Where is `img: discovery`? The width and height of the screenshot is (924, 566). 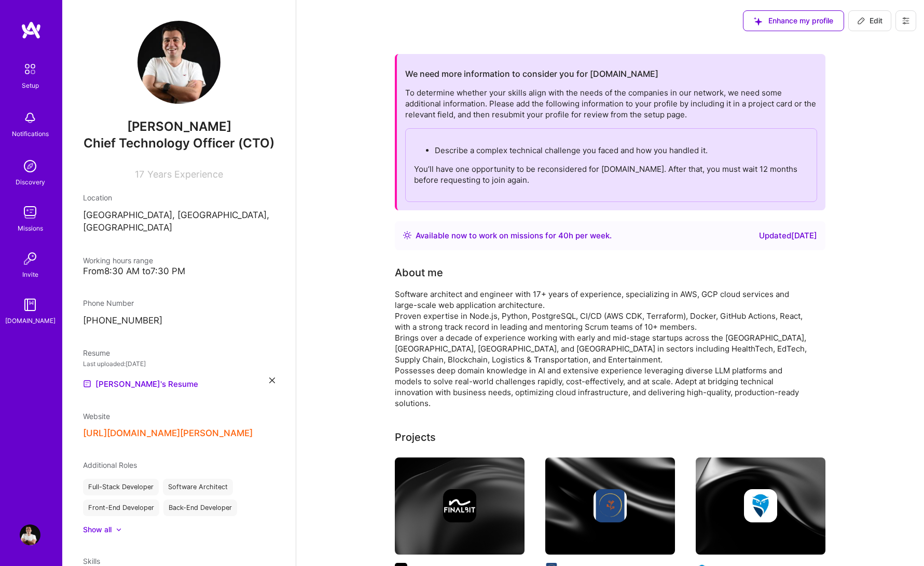 img: discovery is located at coordinates (30, 166).